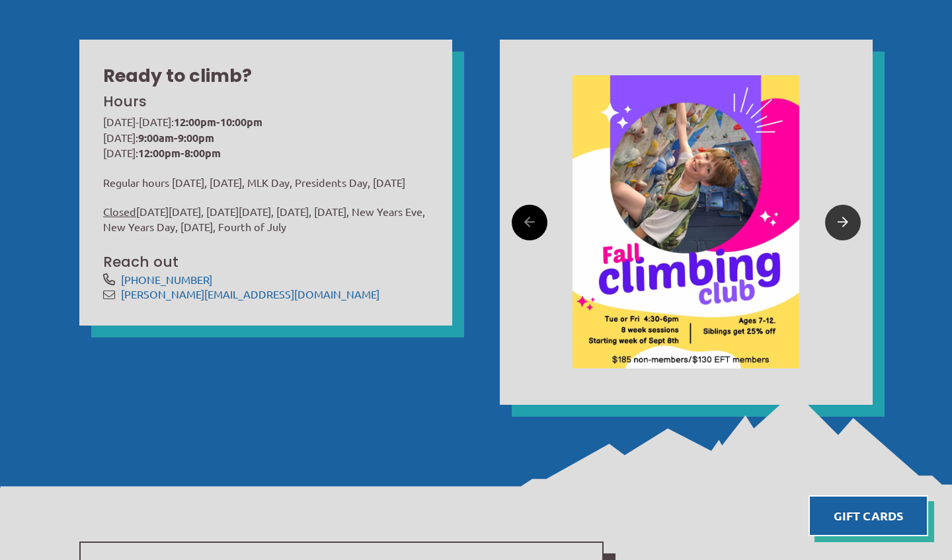 The width and height of the screenshot is (952, 560). Describe the element at coordinates (218, 122) in the screenshot. I see `strong: 12:00pm-10:00pm` at that location.